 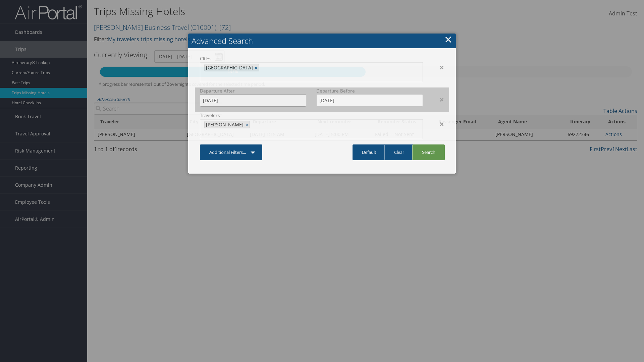 What do you see at coordinates (428, 152) in the screenshot?
I see `a: Search` at bounding box center [428, 152].